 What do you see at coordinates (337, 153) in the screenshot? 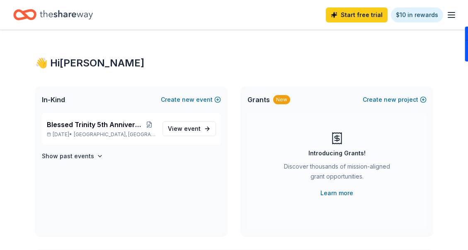
I see `div: Introducing Grants!` at bounding box center [337, 153].